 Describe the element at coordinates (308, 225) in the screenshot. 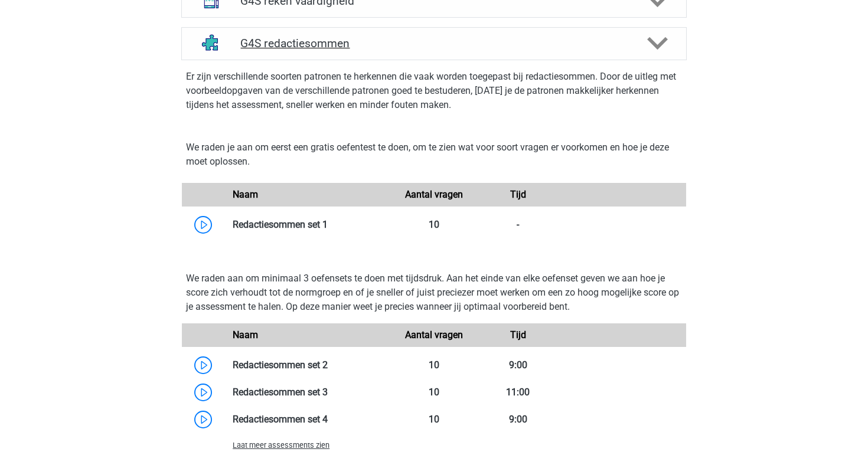

I see `div: Redactiesommen set 1` at that location.